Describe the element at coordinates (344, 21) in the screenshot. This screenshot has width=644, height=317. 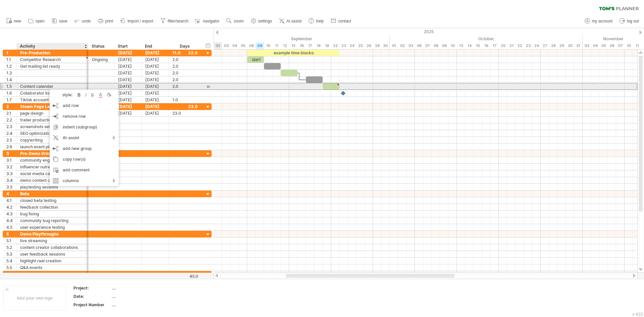
I see `span: contact` at that location.